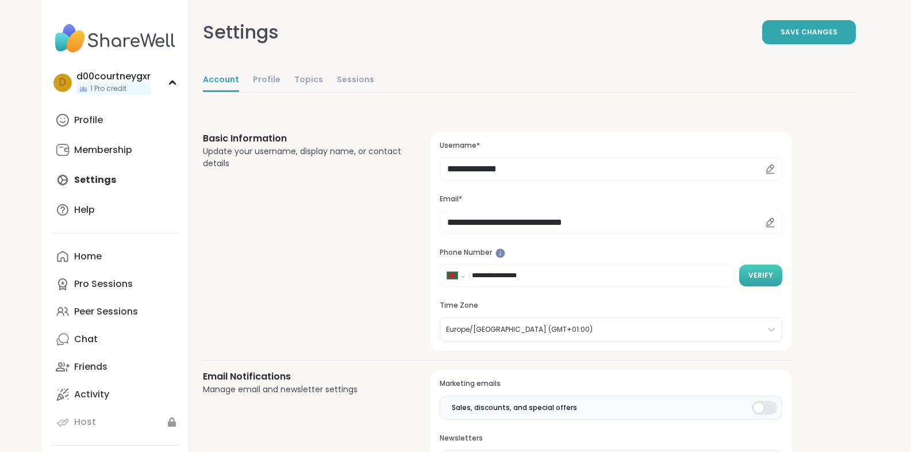 The height and width of the screenshot is (452, 911). I want to click on button: Save Changes, so click(808, 32).